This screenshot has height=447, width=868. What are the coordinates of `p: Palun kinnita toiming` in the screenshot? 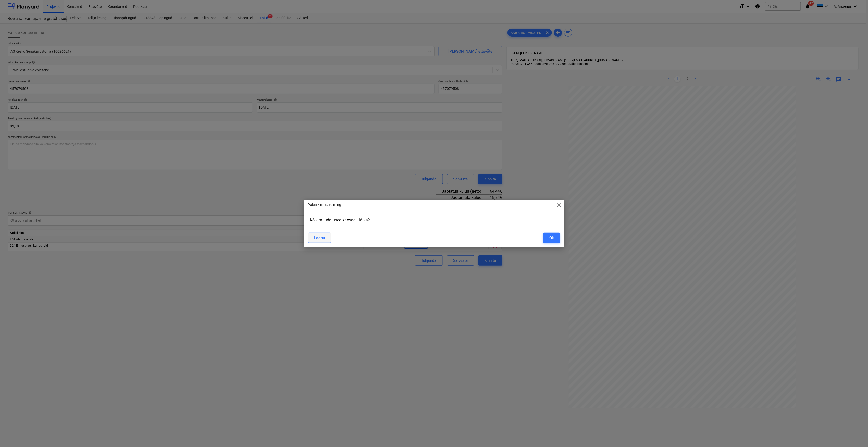 It's located at (324, 205).